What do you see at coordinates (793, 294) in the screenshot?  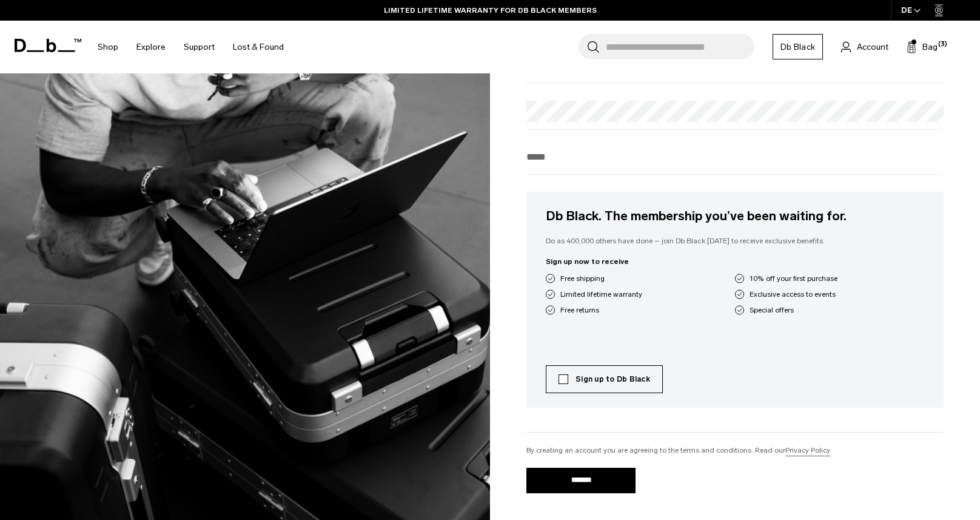 I see `span: Exclusive access to events` at bounding box center [793, 294].